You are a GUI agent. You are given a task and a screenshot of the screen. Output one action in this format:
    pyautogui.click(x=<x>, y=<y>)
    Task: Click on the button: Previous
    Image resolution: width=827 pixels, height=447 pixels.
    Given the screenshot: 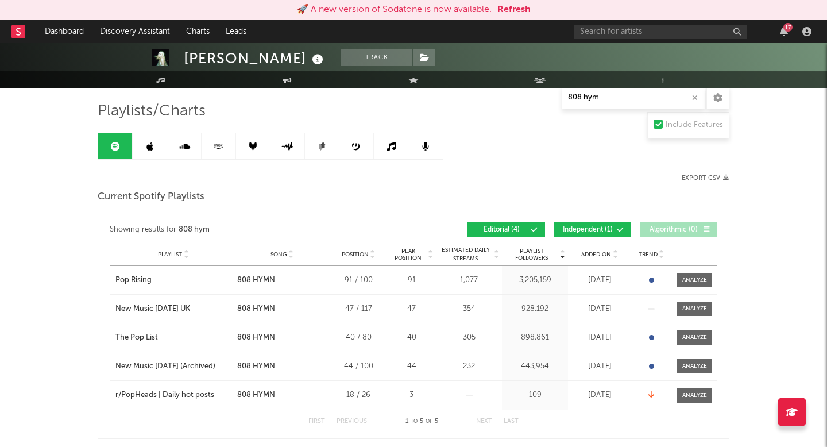 What is the action you would take?
    pyautogui.click(x=351, y=421)
    